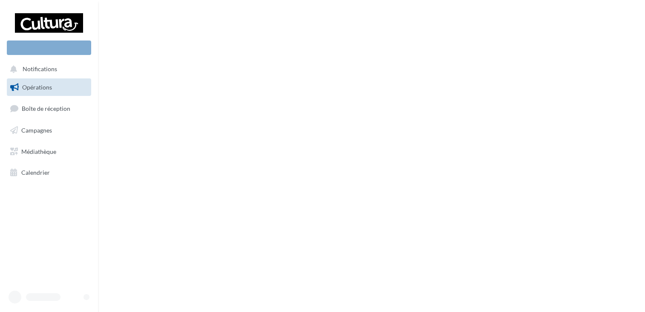  What do you see at coordinates (46, 108) in the screenshot?
I see `span: Boîte de réception` at bounding box center [46, 108].